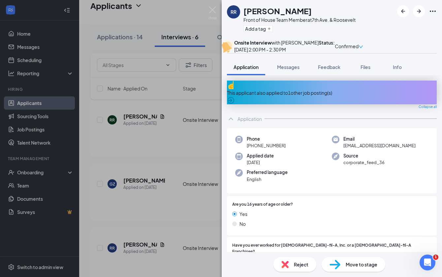 Image resolution: width=442 pixels, height=277 pixels. What do you see at coordinates (258, 28) in the screenshot?
I see `button: PlusAdd a tag` at bounding box center [258, 28].